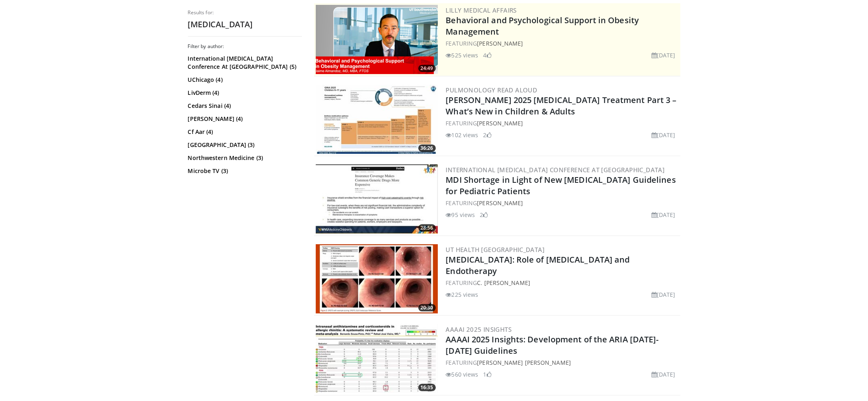  What do you see at coordinates (487, 55) in the screenshot?
I see `li: 4` at bounding box center [487, 55].